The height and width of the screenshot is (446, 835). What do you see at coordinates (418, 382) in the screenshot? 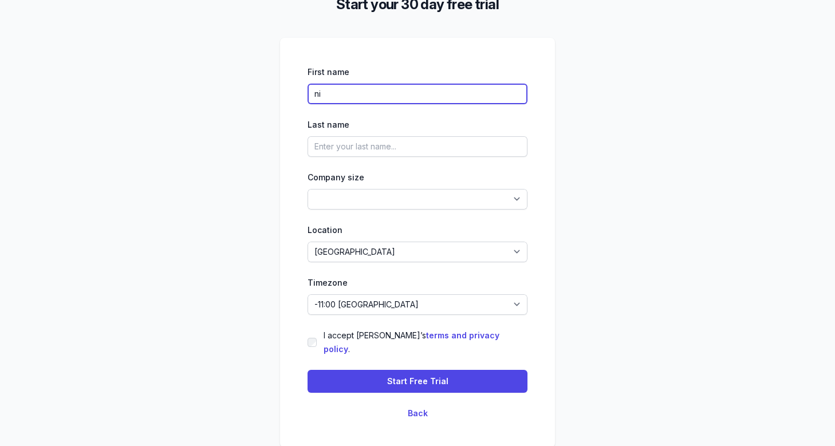
I see `button: Start Free Trial` at bounding box center [418, 382].